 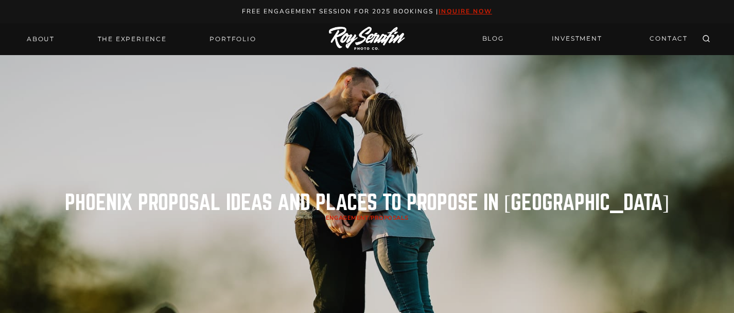 What do you see at coordinates (577, 39) in the screenshot?
I see `a: INVESTMENT` at bounding box center [577, 39].